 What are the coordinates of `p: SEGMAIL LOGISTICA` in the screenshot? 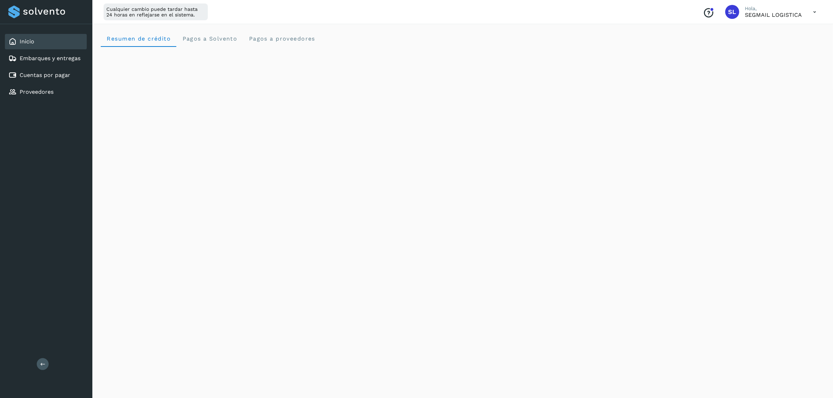 It's located at (773, 15).